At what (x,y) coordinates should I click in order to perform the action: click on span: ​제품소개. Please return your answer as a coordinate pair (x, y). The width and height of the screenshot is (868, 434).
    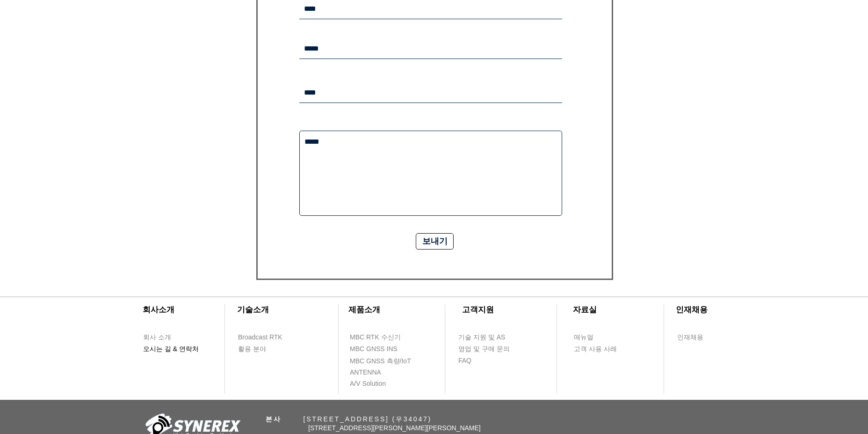
    Looking at the image, I should click on (365, 310).